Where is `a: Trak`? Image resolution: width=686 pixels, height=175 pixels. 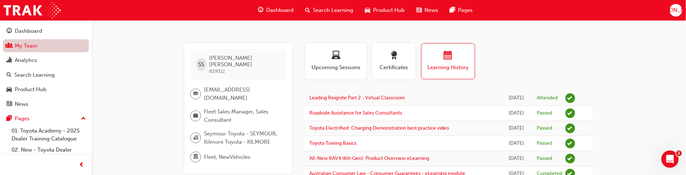 a: Trak is located at coordinates (32, 10).